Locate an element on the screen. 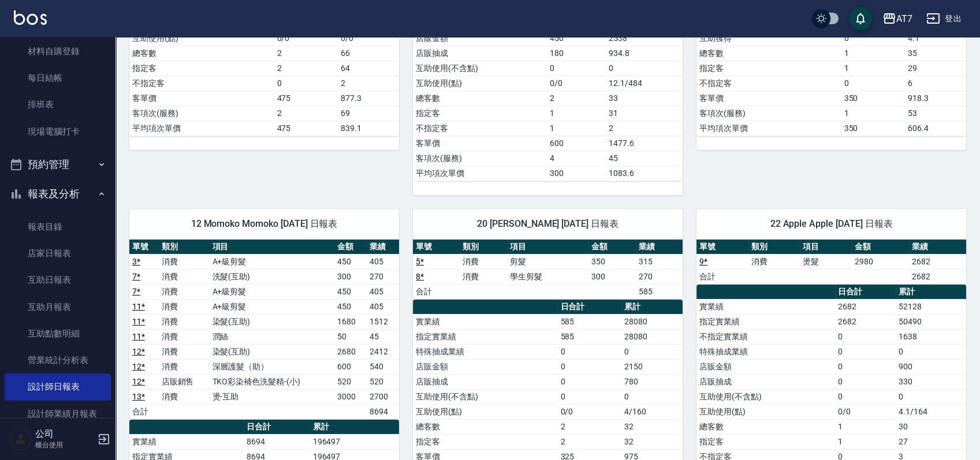 This screenshot has width=980, height=460. td: 1638 is located at coordinates (931, 337).